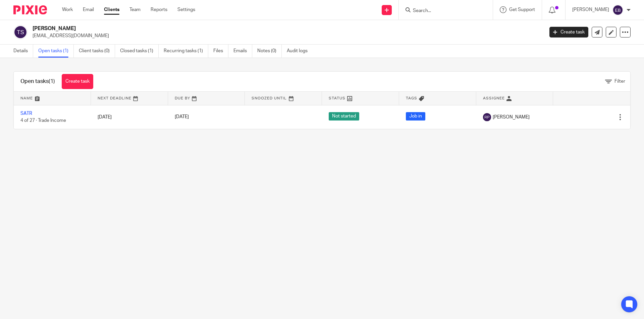  What do you see at coordinates (243, 51) in the screenshot?
I see `a: Emails` at bounding box center [243, 51].